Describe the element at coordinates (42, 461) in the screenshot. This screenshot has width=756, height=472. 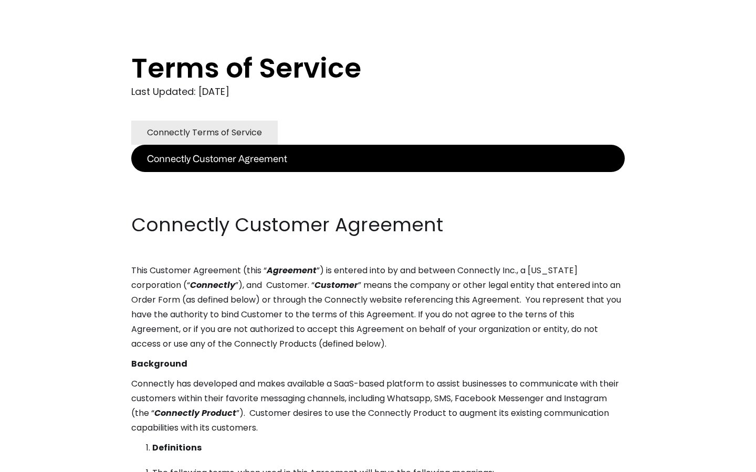
I see `ul: Language list` at that location.